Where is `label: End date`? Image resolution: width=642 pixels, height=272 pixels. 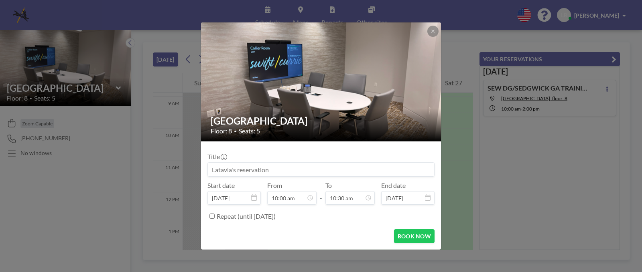
label: End date is located at coordinates (393, 186).